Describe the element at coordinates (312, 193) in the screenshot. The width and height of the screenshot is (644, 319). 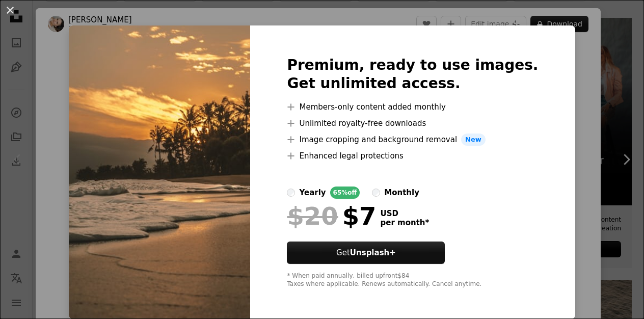
I see `div: yearly` at that location.